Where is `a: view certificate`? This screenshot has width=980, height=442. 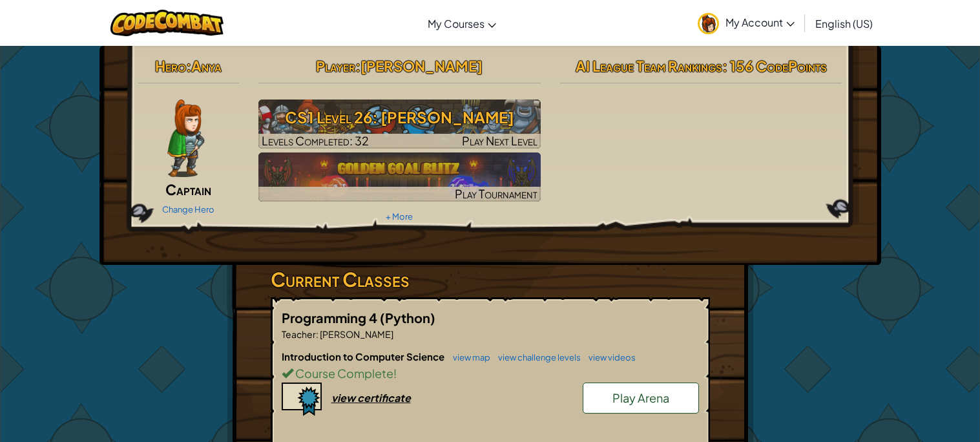
a: view certificate is located at coordinates (346, 397).